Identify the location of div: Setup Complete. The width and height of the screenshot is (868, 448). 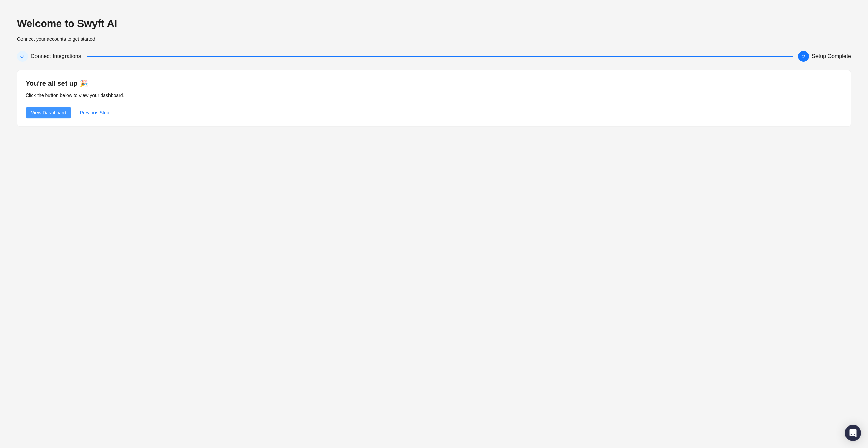
(831, 56).